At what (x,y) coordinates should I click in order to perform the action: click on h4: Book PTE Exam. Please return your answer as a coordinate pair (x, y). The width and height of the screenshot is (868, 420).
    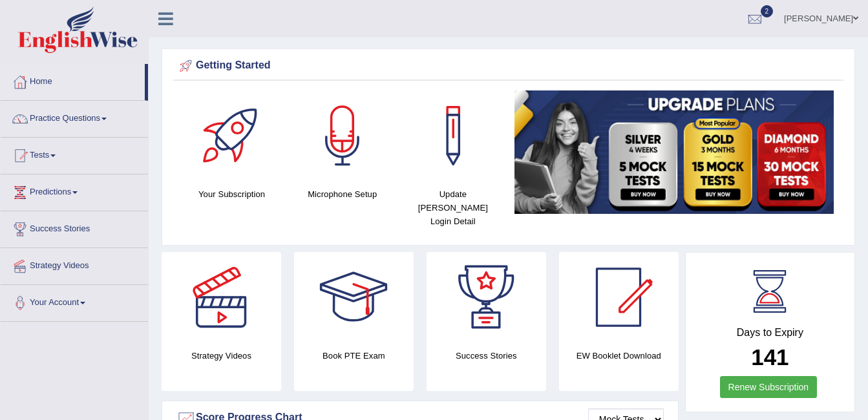
    Looking at the image, I should click on (354, 355).